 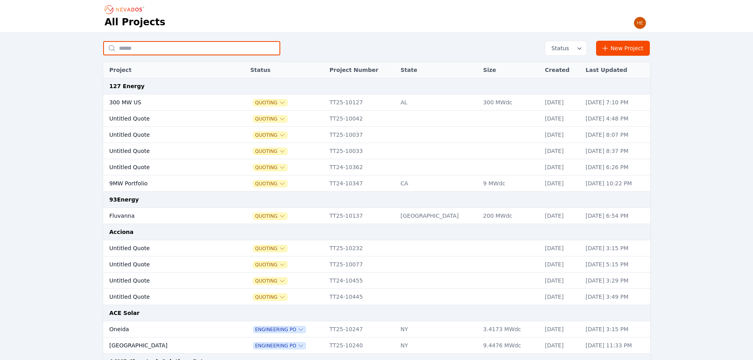 What do you see at coordinates (286, 70) in the screenshot?
I see `th: Status` at bounding box center [286, 70].